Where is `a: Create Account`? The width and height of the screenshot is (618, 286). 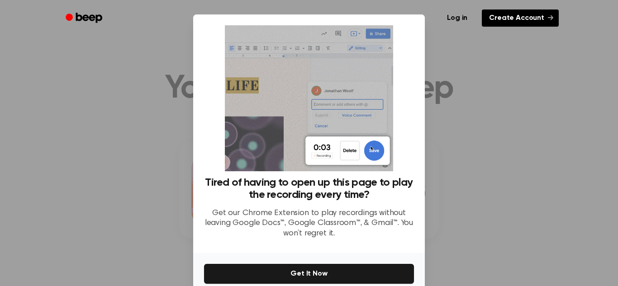 a: Create Account is located at coordinates (520, 18).